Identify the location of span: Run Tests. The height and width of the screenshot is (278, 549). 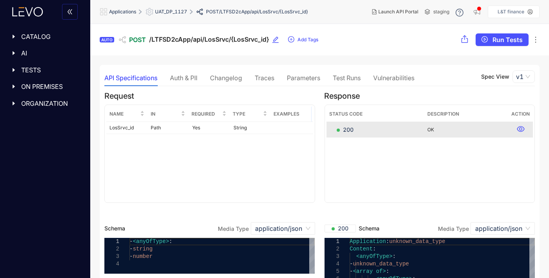
(508, 40).